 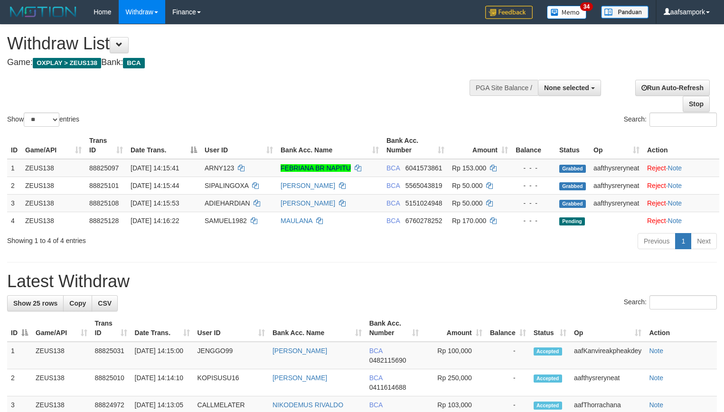 I want to click on div: PGA Site Balance /, so click(x=503, y=88).